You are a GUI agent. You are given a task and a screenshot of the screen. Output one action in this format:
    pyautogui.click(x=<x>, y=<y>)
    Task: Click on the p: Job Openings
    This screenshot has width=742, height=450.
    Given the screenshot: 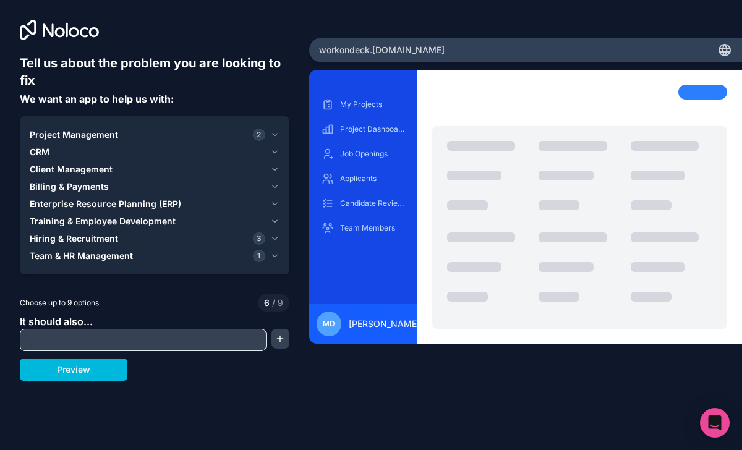 What is the action you would take?
    pyautogui.click(x=372, y=154)
    